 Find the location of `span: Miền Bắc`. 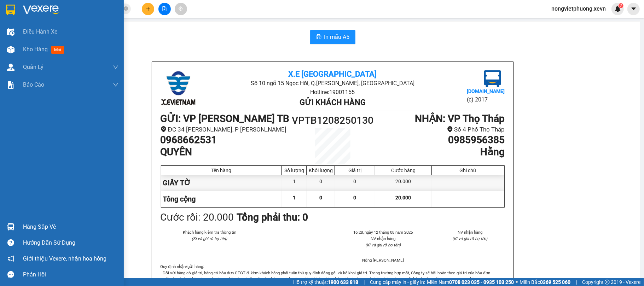

span: Miền Bắc is located at coordinates (545, 282).